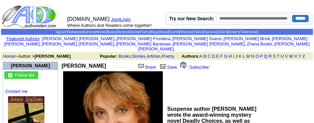  I want to click on font: > Author >, so click(37, 56).